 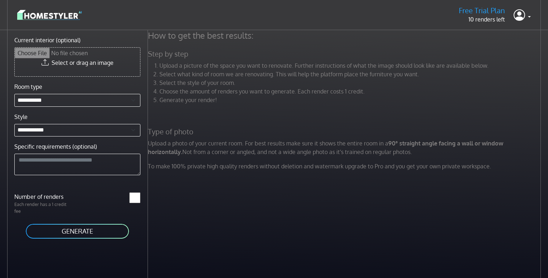 I want to click on li: Select what kind of room we are renovating. This will help the platform place the furniture you w..., so click(x=351, y=74).